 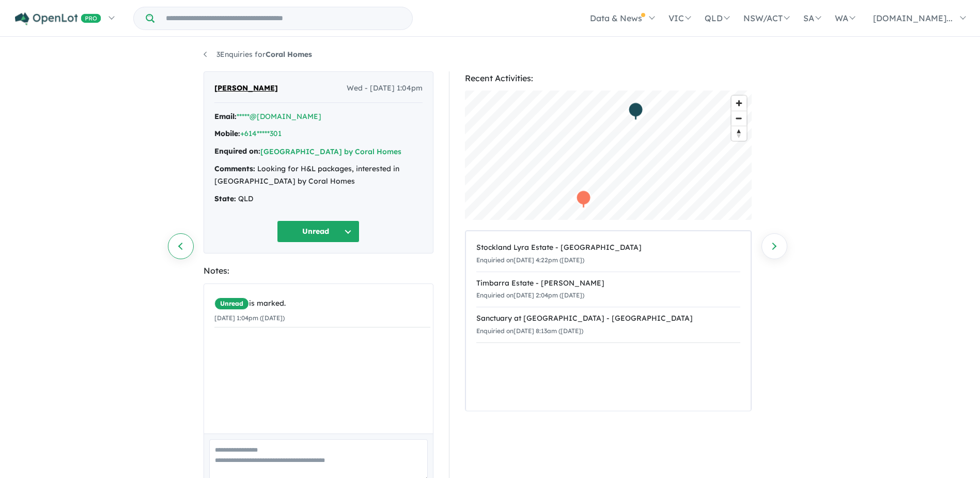 I want to click on span: Zoom out, so click(x=739, y=119).